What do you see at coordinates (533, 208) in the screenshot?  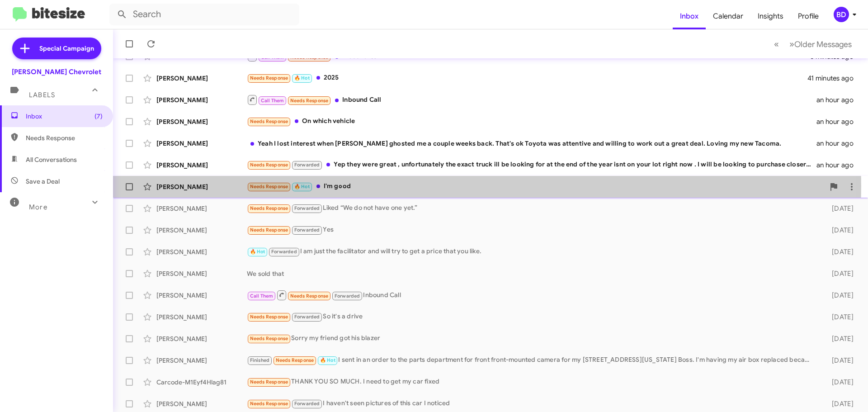 I see `div: Liked “We do not have one yet.”` at bounding box center [533, 208].